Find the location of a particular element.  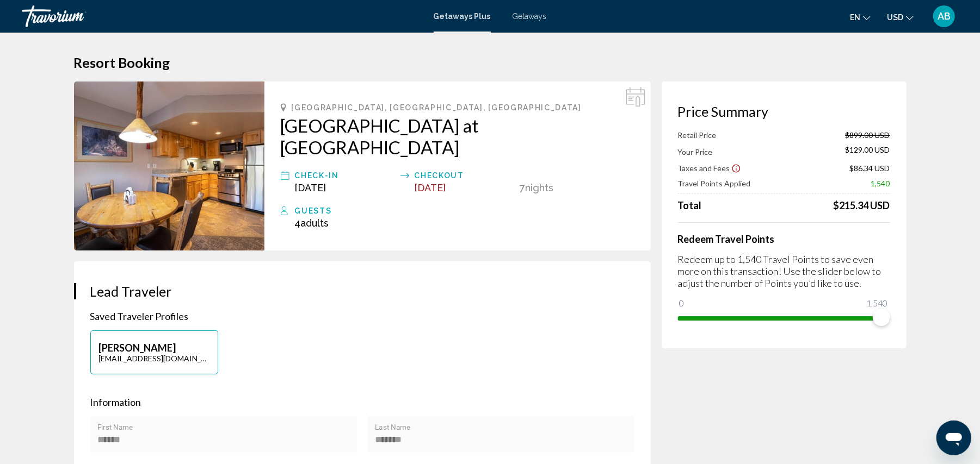

div: $215.34 USD is located at coordinates (862, 206).